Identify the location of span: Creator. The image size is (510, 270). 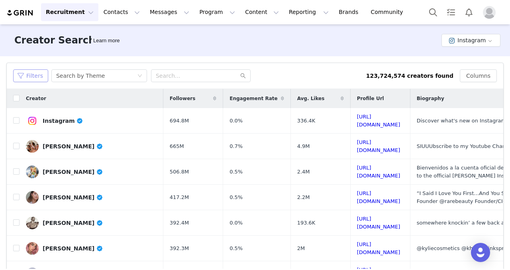
(36, 98).